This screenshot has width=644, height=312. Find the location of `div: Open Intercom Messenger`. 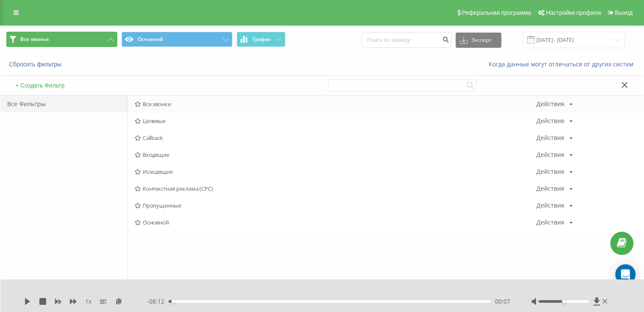

div: Open Intercom Messenger is located at coordinates (625, 275).